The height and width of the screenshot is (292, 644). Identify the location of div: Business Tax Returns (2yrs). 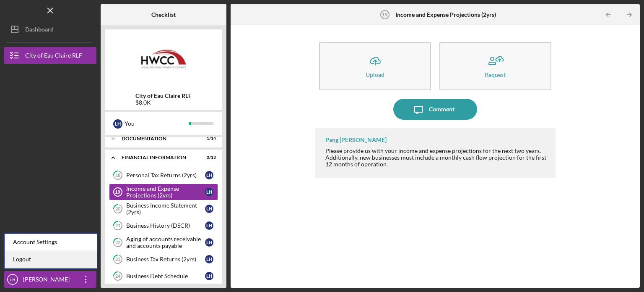
(165, 259).